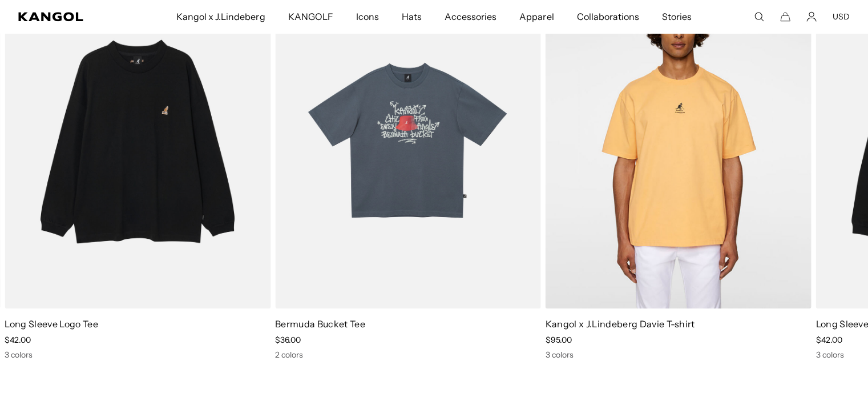 The width and height of the screenshot is (868, 397). What do you see at coordinates (841, 16) in the screenshot?
I see `button: USD` at bounding box center [841, 16].